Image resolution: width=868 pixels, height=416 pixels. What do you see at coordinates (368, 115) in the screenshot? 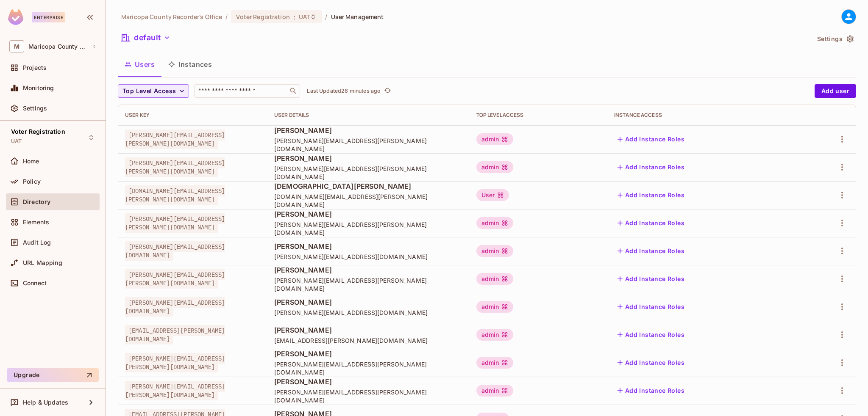
I see `div: User Details` at bounding box center [368, 115].